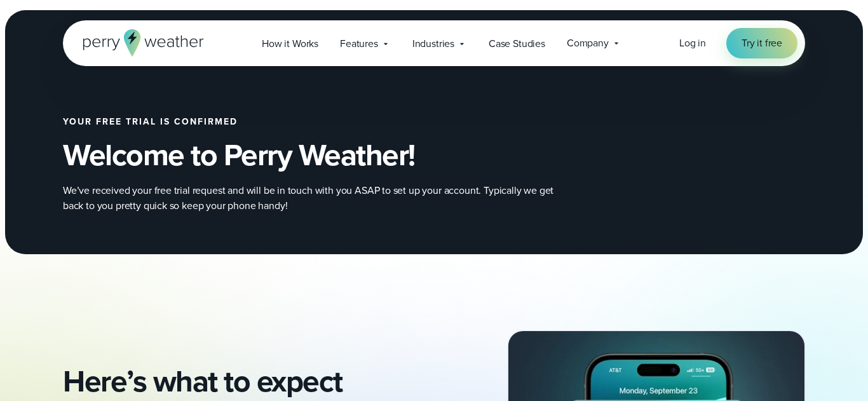  What do you see at coordinates (587, 43) in the screenshot?
I see `span: Company` at bounding box center [587, 43].